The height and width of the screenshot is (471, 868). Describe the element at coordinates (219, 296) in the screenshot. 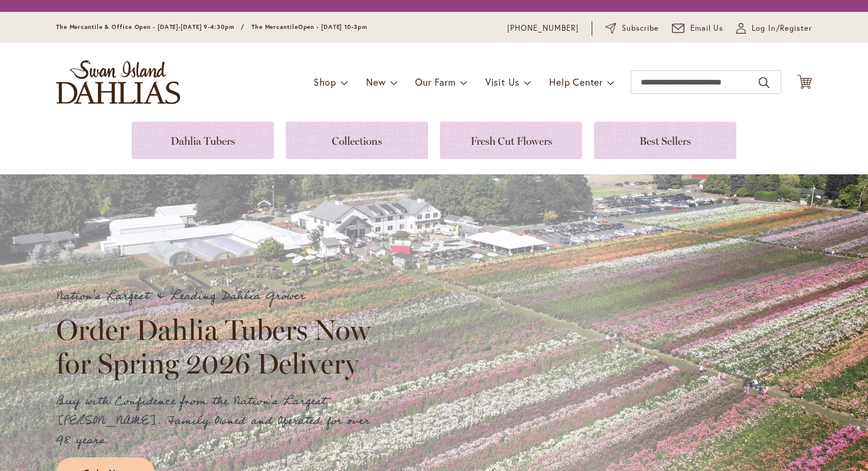

I see `p: Nation's Largest & Leading Dahlia Grower` at that location.